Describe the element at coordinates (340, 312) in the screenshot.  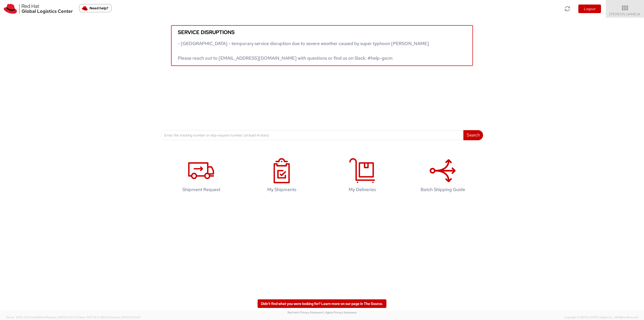
I see `a: | Agistix Privacy Statement` at that location.